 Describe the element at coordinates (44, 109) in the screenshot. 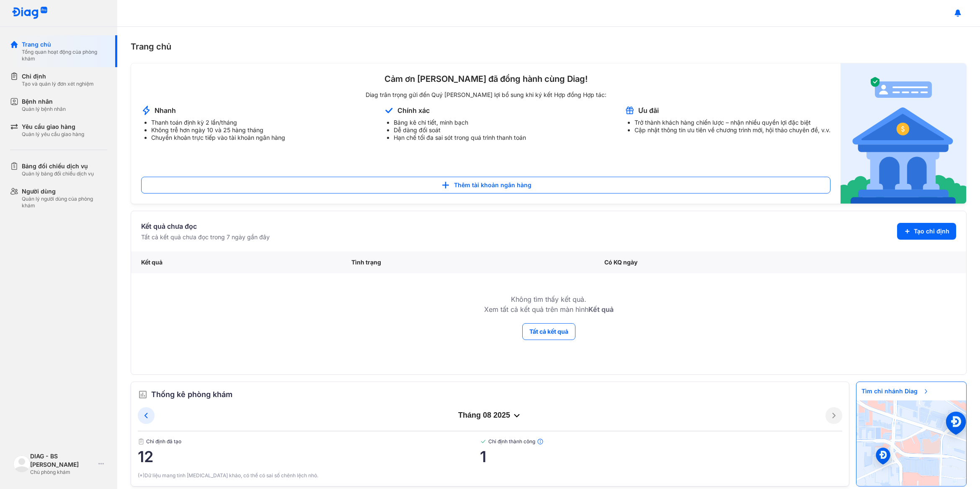

I see `div: Quản lý bệnh nhân` at that location.